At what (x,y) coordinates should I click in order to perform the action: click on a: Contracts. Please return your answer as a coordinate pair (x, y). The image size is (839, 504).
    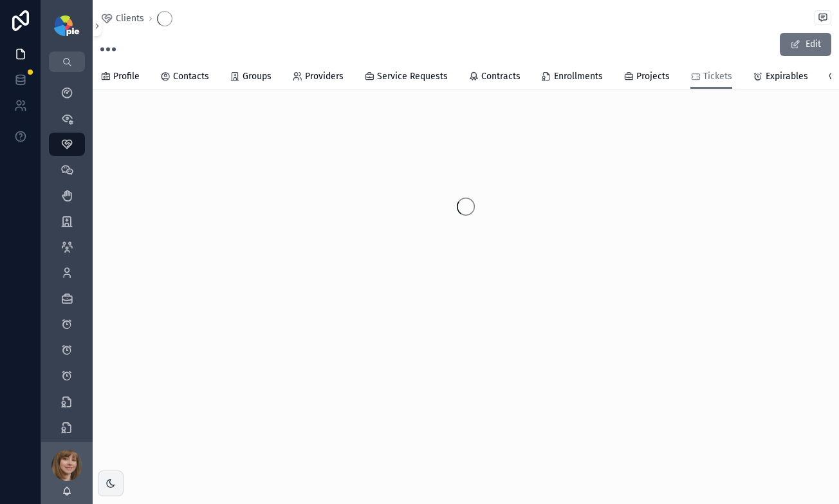
    Looking at the image, I should click on (494, 78).